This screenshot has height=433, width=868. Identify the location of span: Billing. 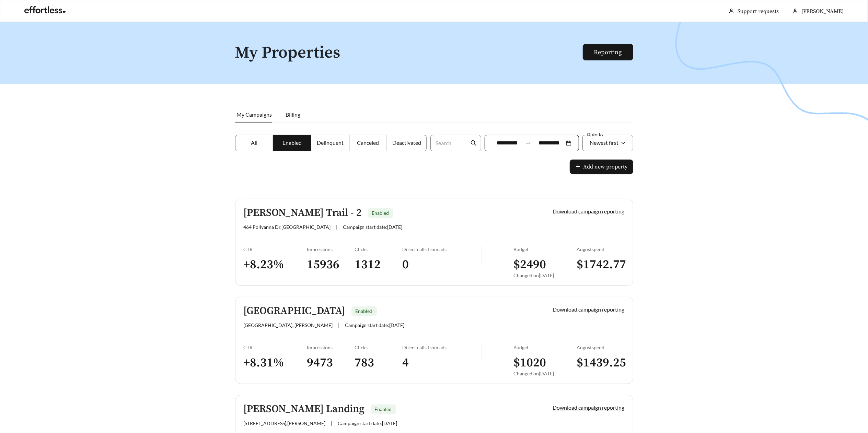
(293, 114).